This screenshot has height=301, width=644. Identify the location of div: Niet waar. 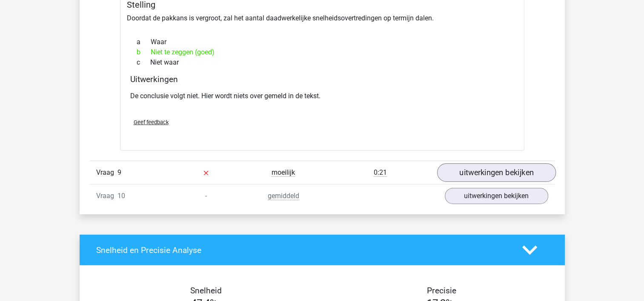
(322, 63).